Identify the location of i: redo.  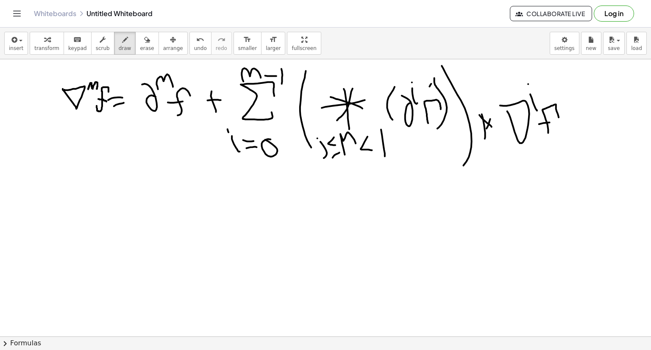
(221, 40).